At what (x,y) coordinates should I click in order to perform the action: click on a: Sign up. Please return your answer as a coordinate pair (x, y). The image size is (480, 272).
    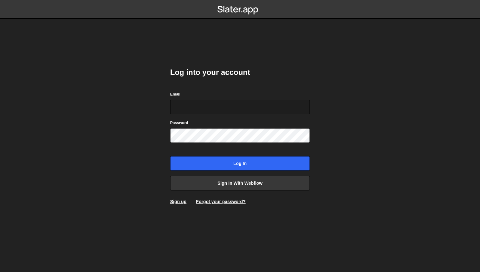
    Looking at the image, I should click on (178, 202).